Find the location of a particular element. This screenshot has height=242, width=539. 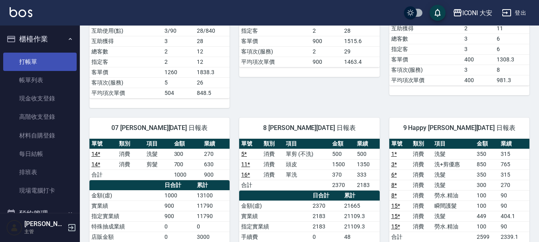

td: 1000 is located at coordinates (187, 175).